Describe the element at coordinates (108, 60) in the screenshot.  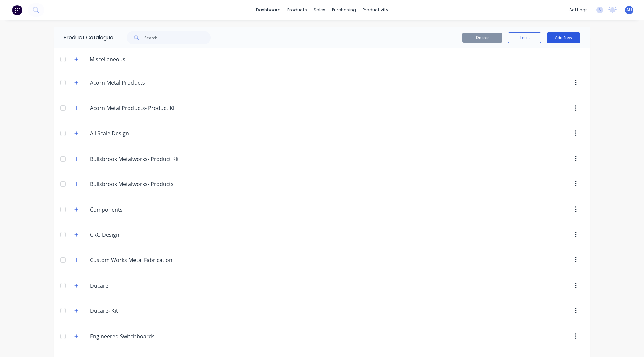
I see `div: Miscellaneous` at that location.